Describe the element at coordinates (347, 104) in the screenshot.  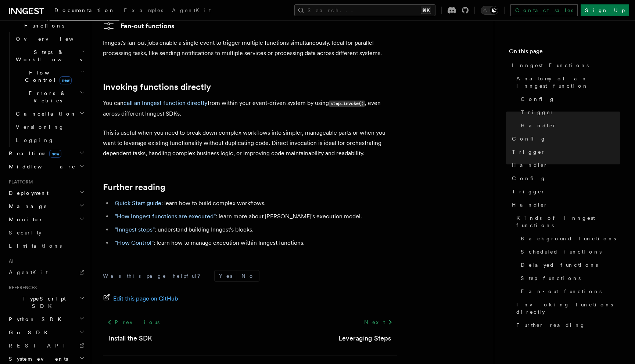
I see `code: step.invoke()` at that location.